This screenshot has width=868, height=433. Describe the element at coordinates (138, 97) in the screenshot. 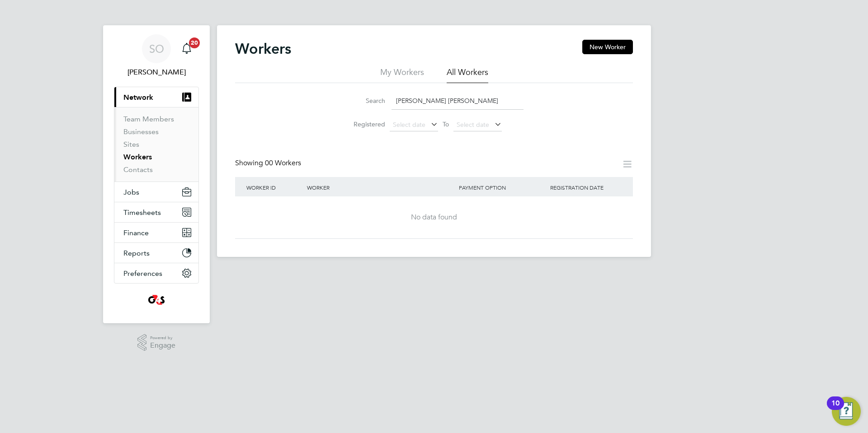

I see `span: Network` at that location.